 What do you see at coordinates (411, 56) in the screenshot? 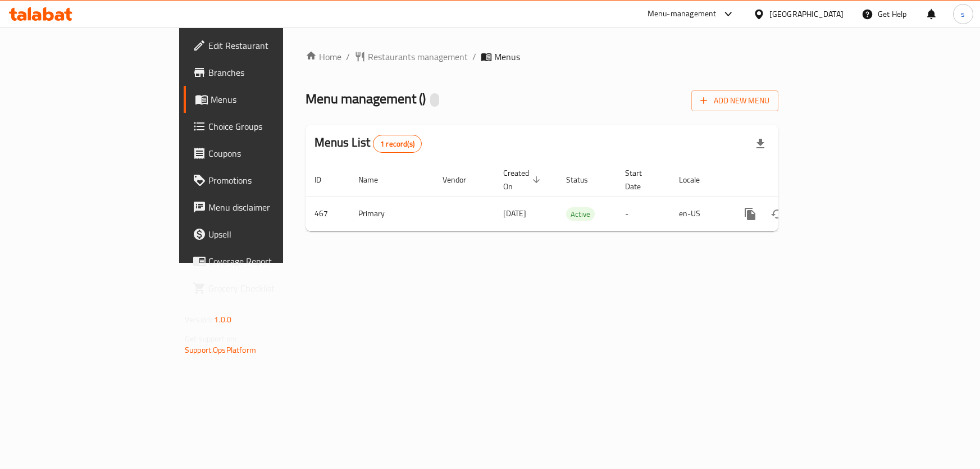
I see `a: Restaurants management` at bounding box center [411, 56].